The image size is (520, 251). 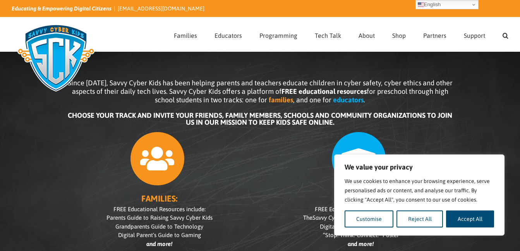 What do you see at coordinates (328, 36) in the screenshot?
I see `span: Tech Talk` at bounding box center [328, 36].